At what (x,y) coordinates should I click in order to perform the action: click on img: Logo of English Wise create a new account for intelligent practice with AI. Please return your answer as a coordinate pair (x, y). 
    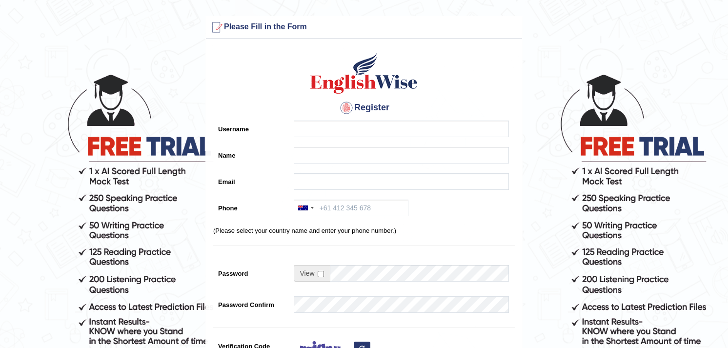
    Looking at the image, I should click on (364, 73).